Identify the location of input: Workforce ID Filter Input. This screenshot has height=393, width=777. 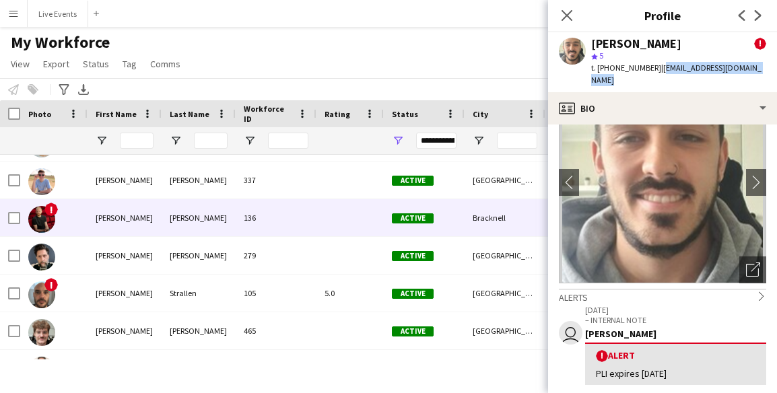
(288, 141).